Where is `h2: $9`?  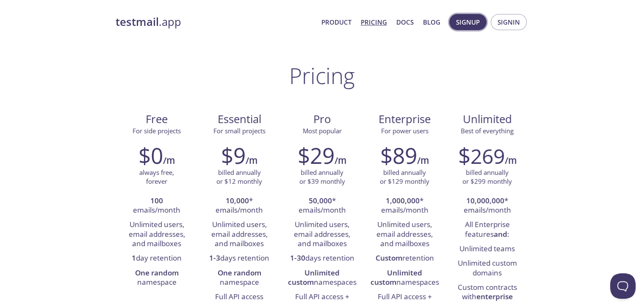 h2: $9 is located at coordinates (233, 155).